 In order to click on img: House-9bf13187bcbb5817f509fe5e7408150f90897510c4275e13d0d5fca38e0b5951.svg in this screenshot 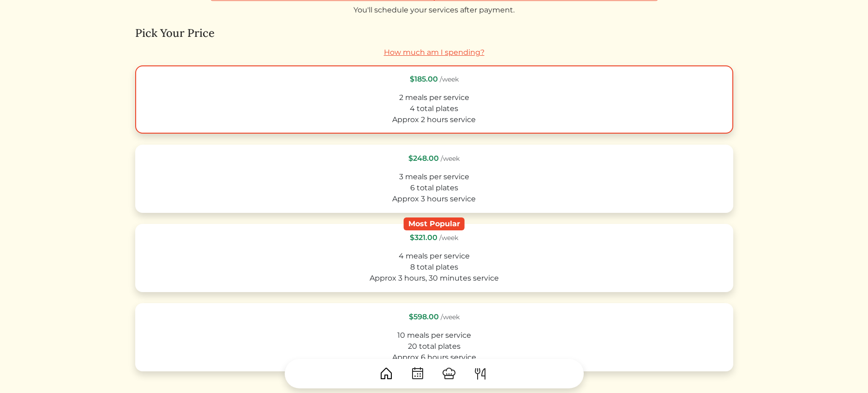, I will do `click(386, 374)`.